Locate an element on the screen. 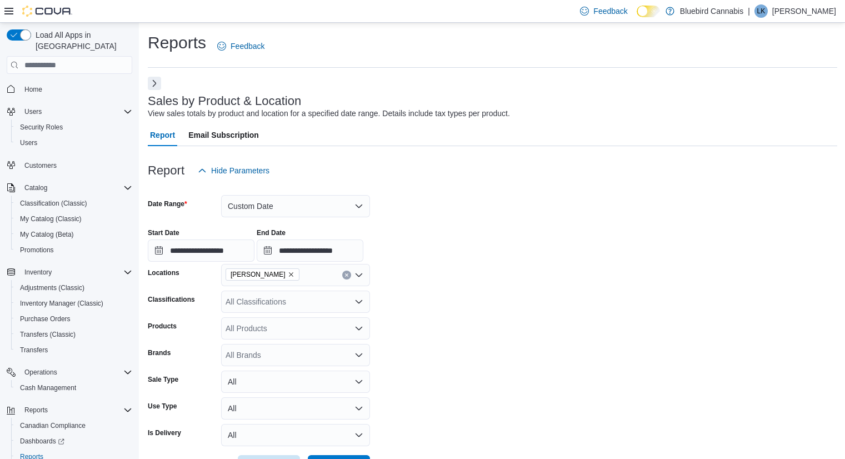  label: Use Type is located at coordinates (162, 406).